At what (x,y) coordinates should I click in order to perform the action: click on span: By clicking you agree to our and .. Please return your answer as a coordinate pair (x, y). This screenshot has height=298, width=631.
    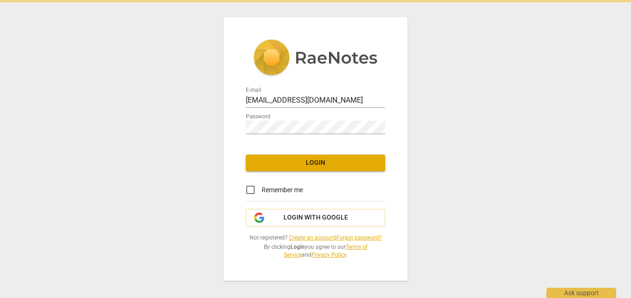
    Looking at the image, I should click on (316, 251).